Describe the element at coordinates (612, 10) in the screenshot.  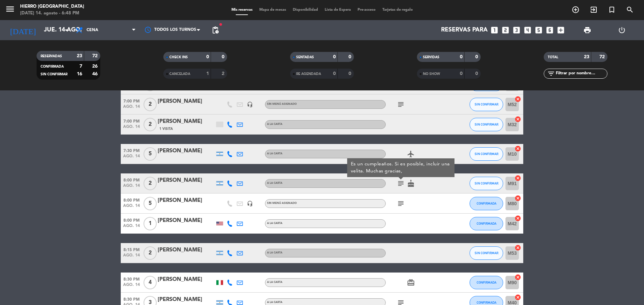
I see `i: turned_in_not` at that location.